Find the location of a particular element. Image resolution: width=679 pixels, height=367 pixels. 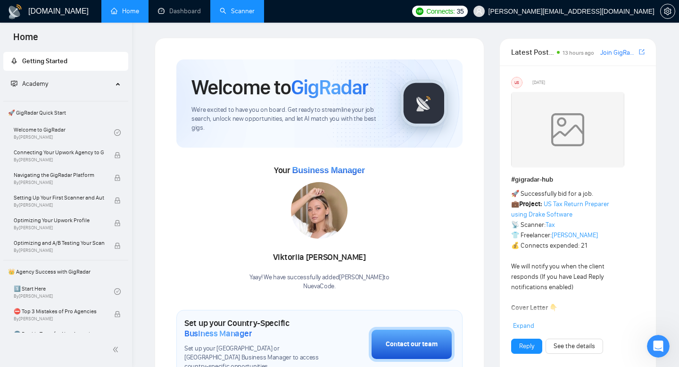

a: Tax is located at coordinates (550, 224).